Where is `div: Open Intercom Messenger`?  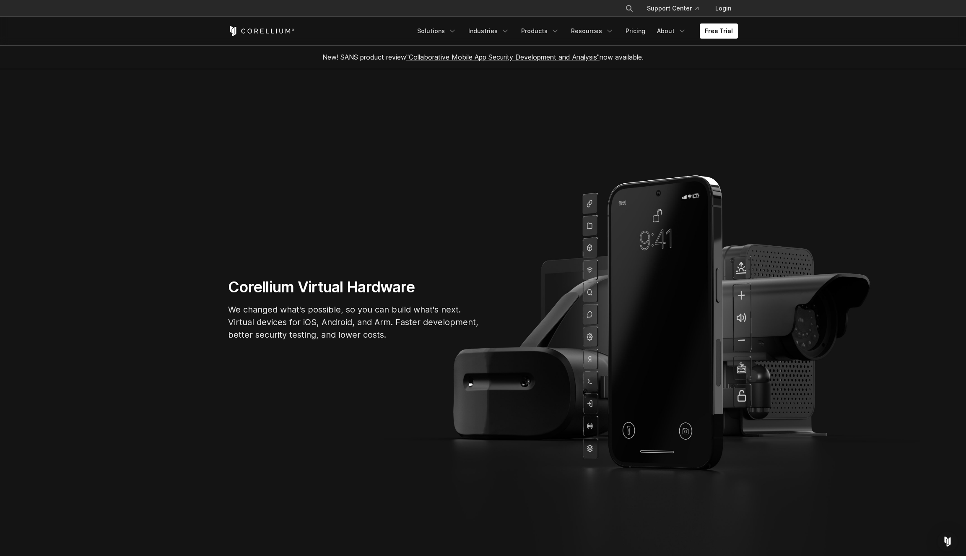
div: Open Intercom Messenger is located at coordinates (948, 542).